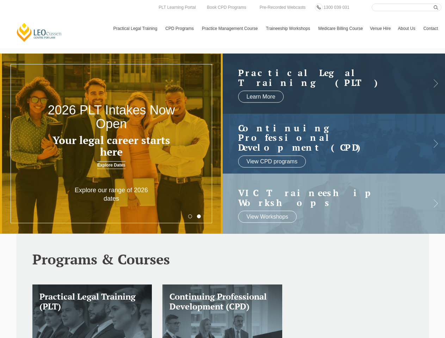 The height and width of the screenshot is (338, 445). Describe the element at coordinates (407, 29) in the screenshot. I see `a: About Us` at that location.